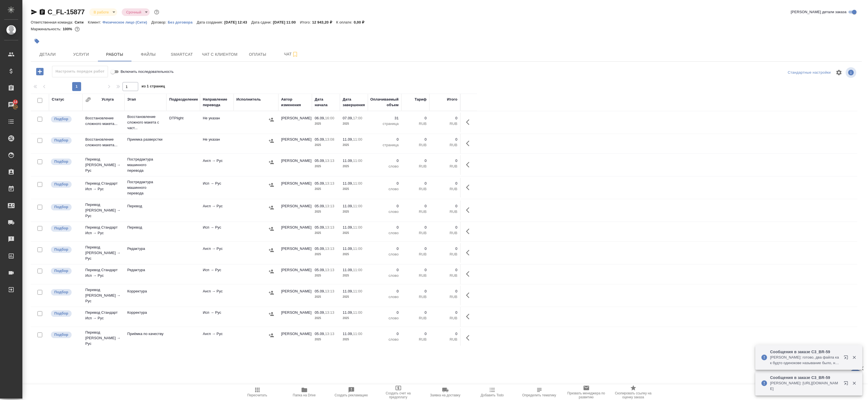 The height and width of the screenshot is (400, 868). What do you see at coordinates (146, 188) in the screenshot?
I see `p: Постредактура машинного перевода` at bounding box center [146, 188].